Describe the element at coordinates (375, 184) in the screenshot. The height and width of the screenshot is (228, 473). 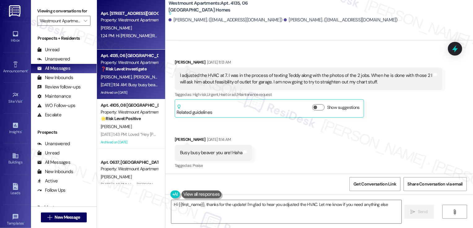
I see `span: Get Conversation Link` at that location.